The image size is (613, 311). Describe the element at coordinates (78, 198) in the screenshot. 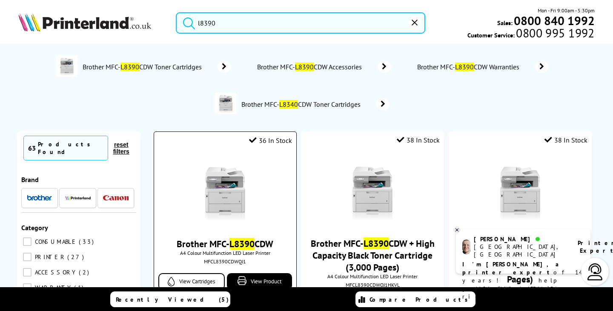

I see `img: Printerland` at that location.